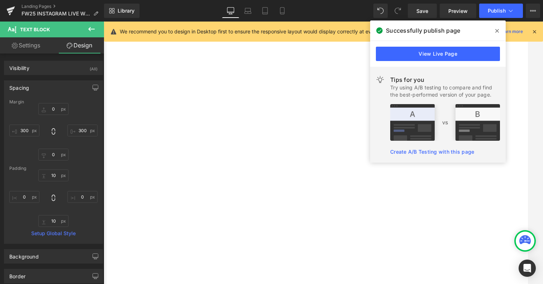 The image size is (543, 284). What do you see at coordinates (497, 11) in the screenshot?
I see `span: Publish` at bounding box center [497, 11].